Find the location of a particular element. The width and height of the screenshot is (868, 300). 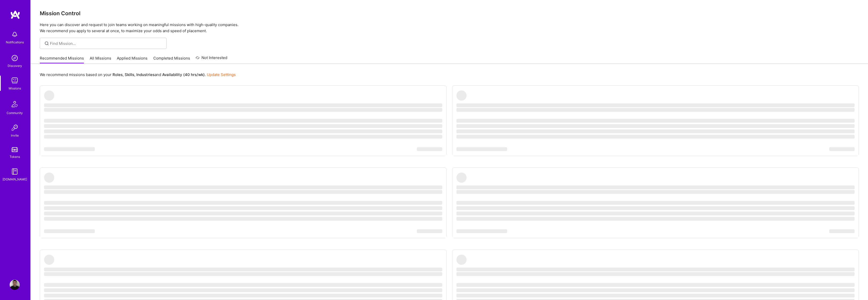

a: Not Interested is located at coordinates (211, 59).